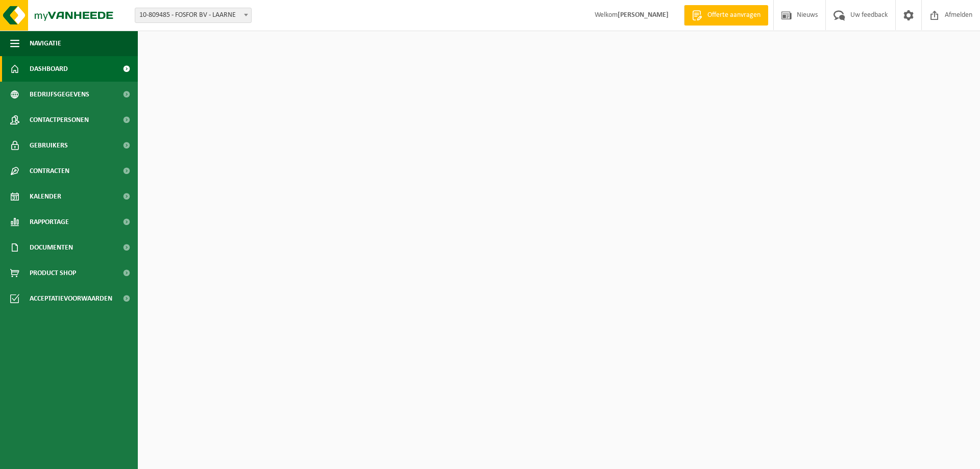 This screenshot has height=469, width=980. I want to click on span: Dashboard, so click(49, 69).